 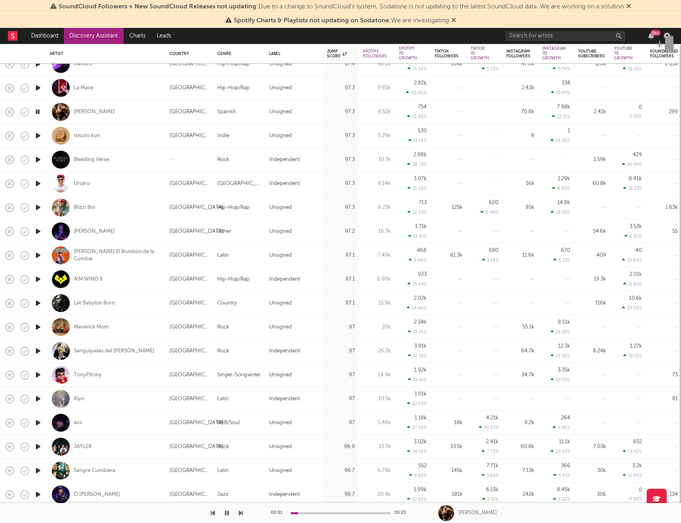 What do you see at coordinates (292, 54) in the screenshot?
I see `div: Label` at bounding box center [292, 54].